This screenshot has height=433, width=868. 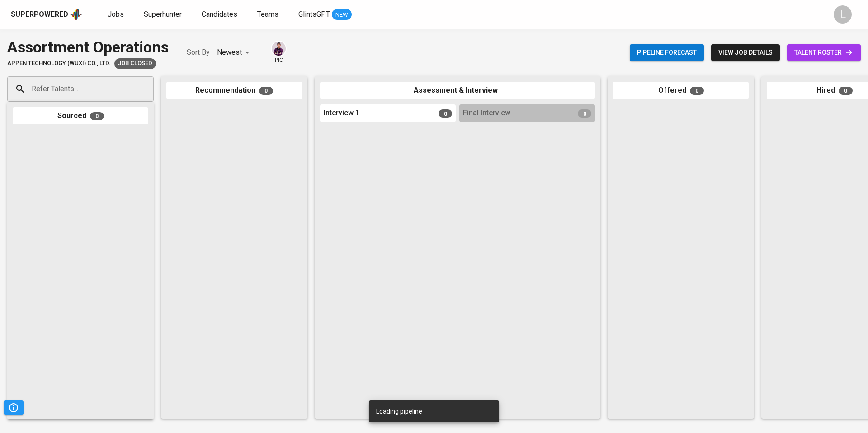 I want to click on span: Superhunter, so click(x=163, y=14).